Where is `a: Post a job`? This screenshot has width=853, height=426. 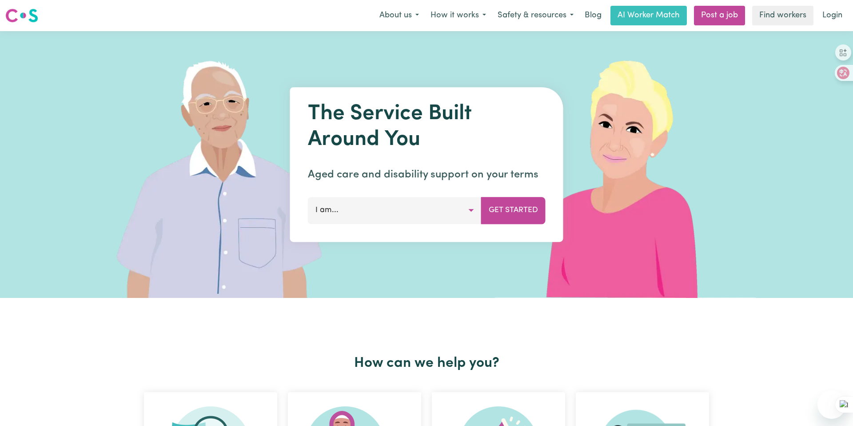
a: Post a job is located at coordinates (719, 16).